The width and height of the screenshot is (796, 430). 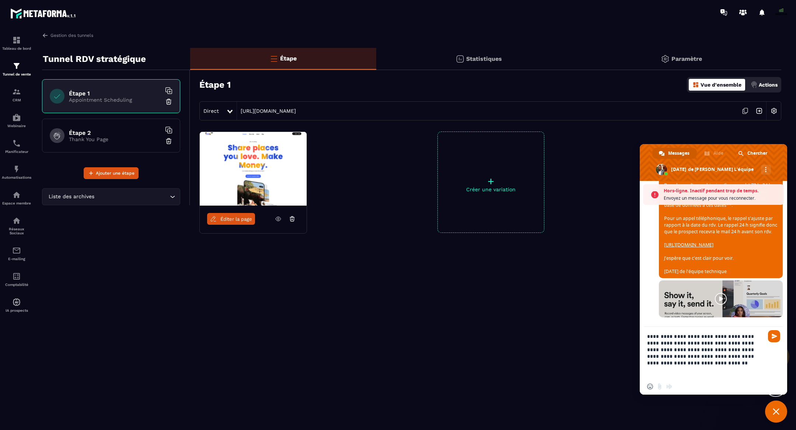 What do you see at coordinates (17, 277) in the screenshot?
I see `img: accountant` at bounding box center [17, 277].